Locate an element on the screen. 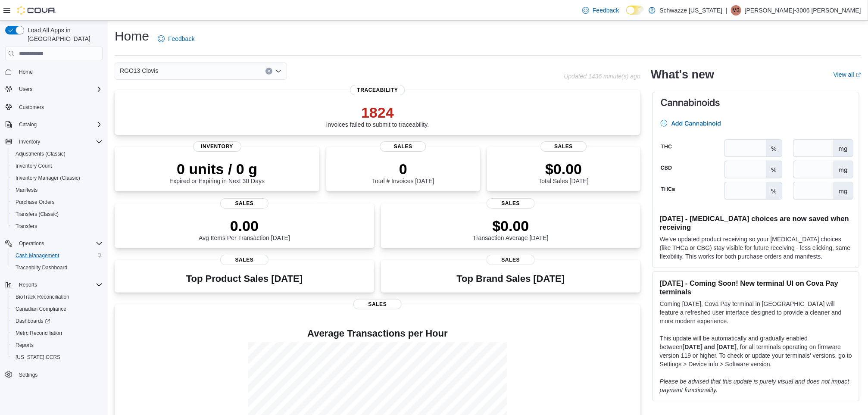 This screenshot has width=868, height=415. a: Metrc Reconciliation is located at coordinates (39, 333).